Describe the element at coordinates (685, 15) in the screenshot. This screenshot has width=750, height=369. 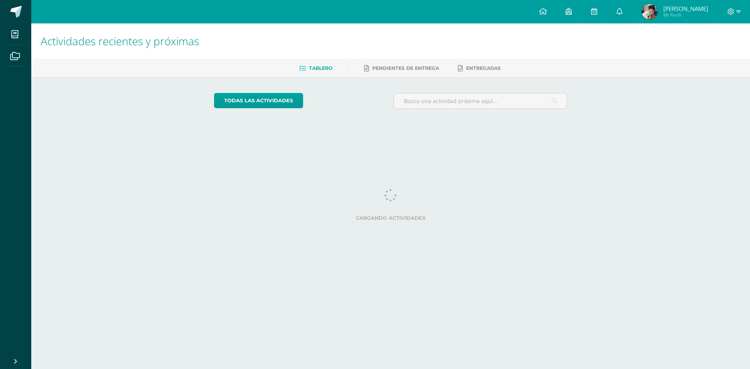
I see `span: Mi Perfil` at that location.